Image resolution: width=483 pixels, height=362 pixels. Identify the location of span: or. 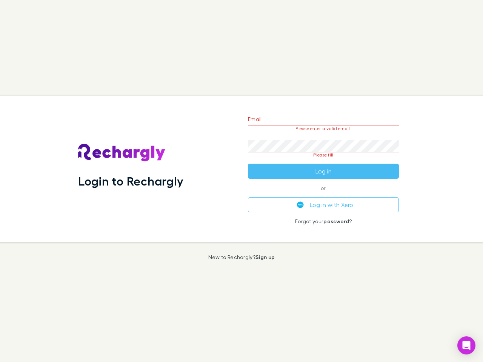
(323, 188).